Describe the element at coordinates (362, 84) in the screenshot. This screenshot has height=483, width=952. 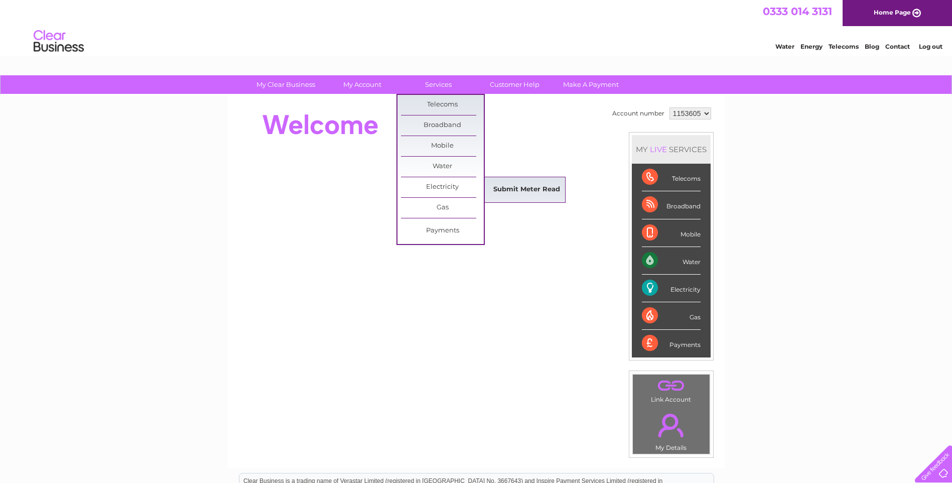
I see `a: My Account` at that location.